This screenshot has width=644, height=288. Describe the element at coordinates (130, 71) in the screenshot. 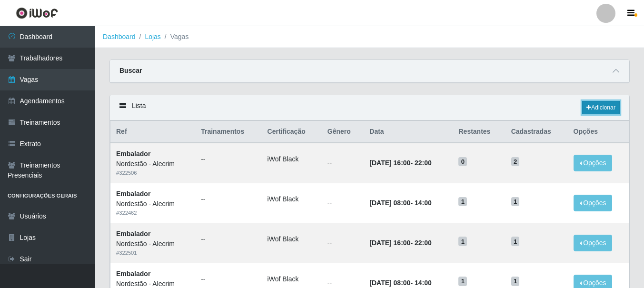

I see `strong: Buscar` at that location.